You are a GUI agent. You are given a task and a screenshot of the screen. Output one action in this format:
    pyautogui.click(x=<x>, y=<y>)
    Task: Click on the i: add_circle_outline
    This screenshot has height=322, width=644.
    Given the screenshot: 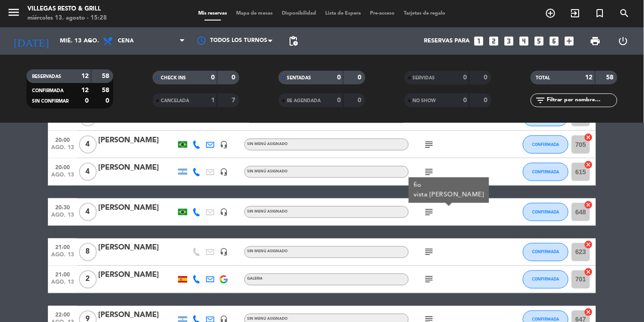 What is the action you would take?
    pyautogui.click(x=551, y=13)
    